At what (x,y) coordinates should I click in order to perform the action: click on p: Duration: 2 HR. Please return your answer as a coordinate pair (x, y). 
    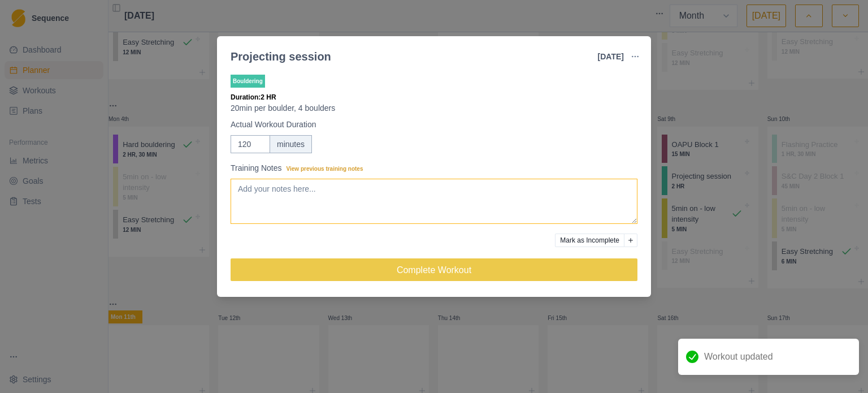
    Looking at the image, I should click on (434, 97).